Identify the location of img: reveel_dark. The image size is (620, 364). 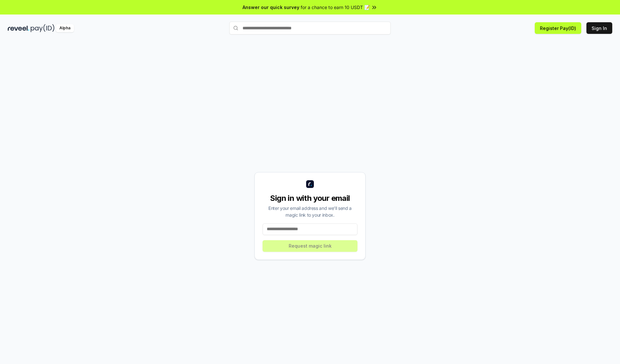
(18, 28).